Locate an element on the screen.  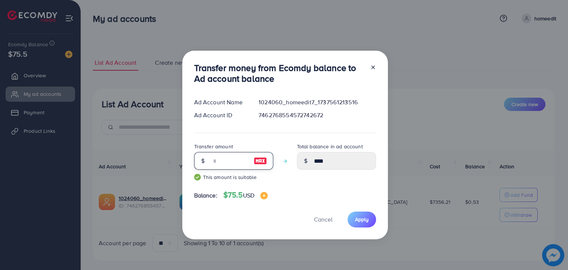
div: Ad Account ID is located at coordinates (220, 115).